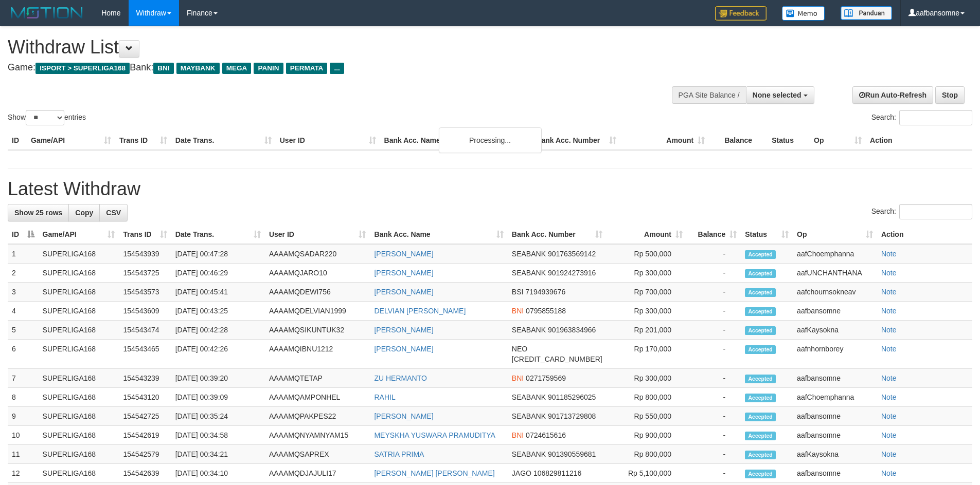 This screenshot has width=980, height=485. What do you see at coordinates (318, 398) in the screenshot?
I see `td: AAAAMQAMPONHEL` at bounding box center [318, 398].